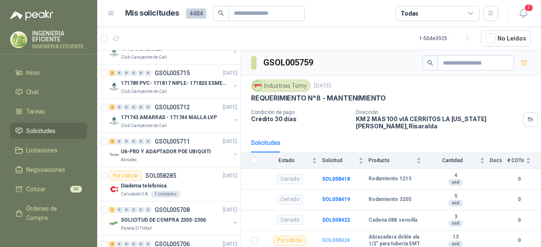  What do you see at coordinates (390, 179) in the screenshot?
I see `b: Rodamiento 1213` at bounding box center [390, 179].